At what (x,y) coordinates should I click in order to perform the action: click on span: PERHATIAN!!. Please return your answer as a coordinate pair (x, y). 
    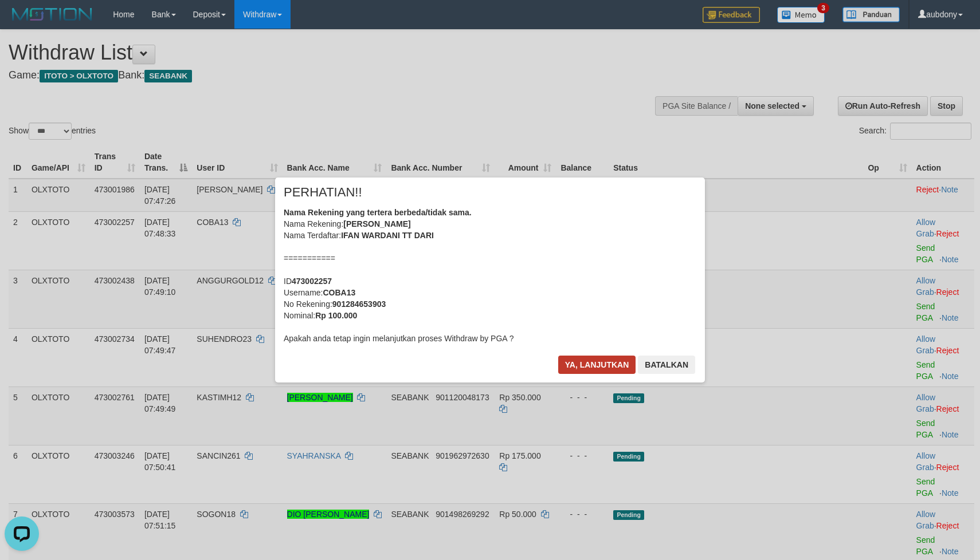
    Looking at the image, I should click on (323, 193).